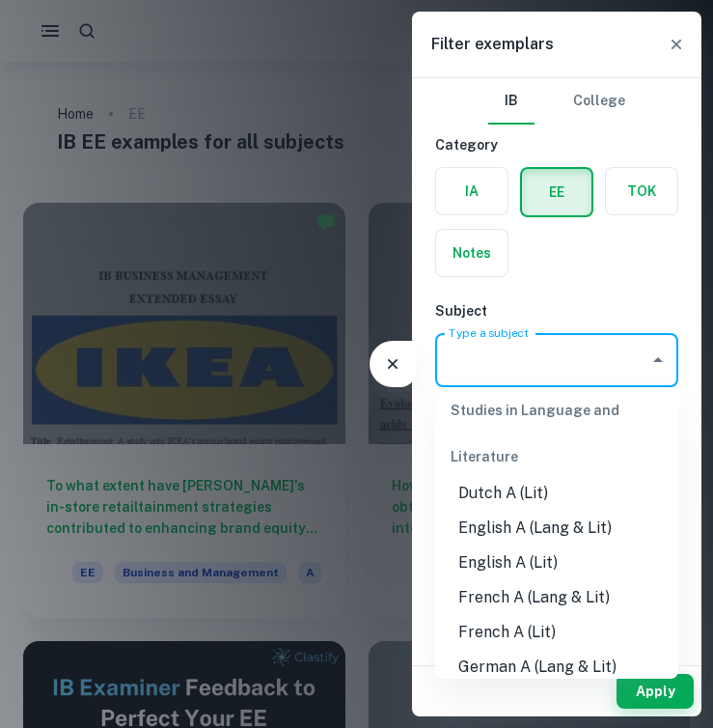 The height and width of the screenshot is (728, 713). I want to click on h6: Filter exemplars, so click(492, 44).